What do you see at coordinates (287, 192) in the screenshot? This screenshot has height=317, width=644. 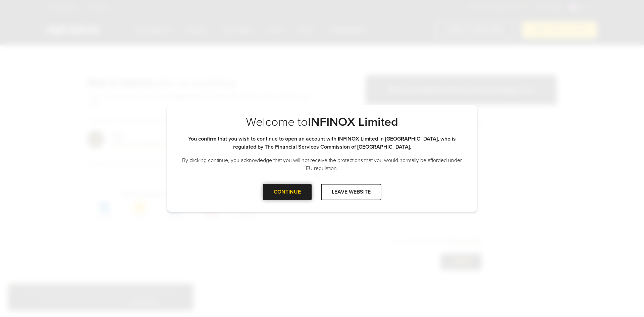 I see `div: CONTINUE` at bounding box center [287, 192].